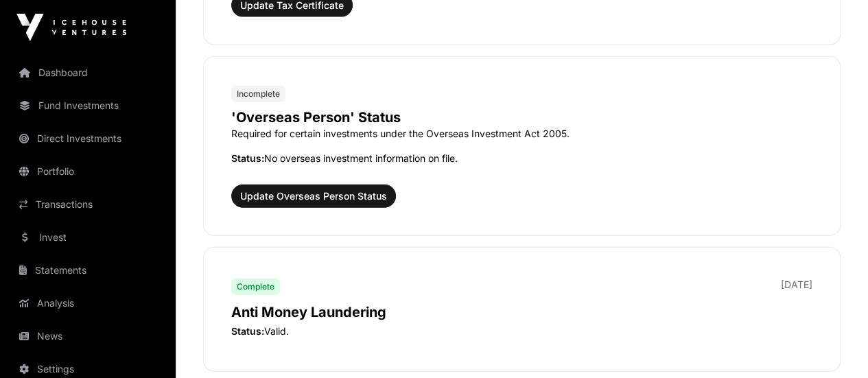 The width and height of the screenshot is (868, 378). I want to click on a: Statements, so click(88, 270).